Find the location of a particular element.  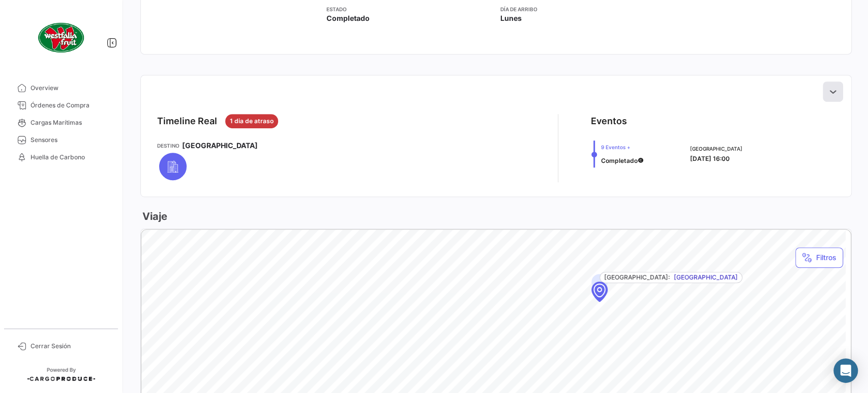

span: Overview is located at coordinates (70, 88).